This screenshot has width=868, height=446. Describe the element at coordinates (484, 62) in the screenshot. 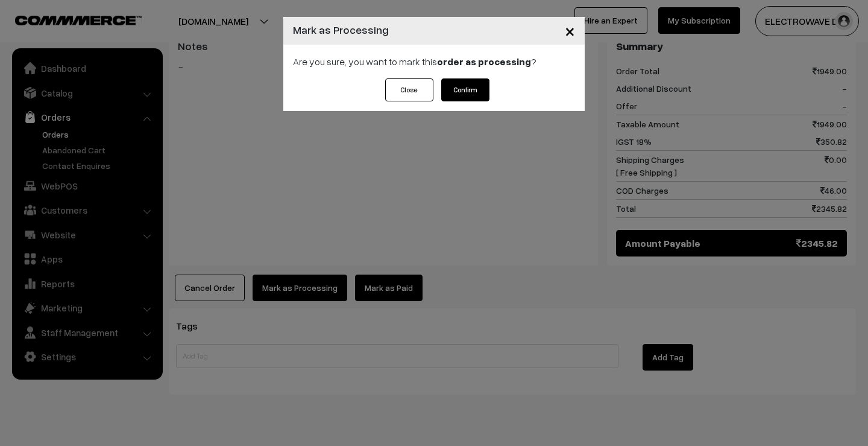

I see `strong: order as processing` at that location.